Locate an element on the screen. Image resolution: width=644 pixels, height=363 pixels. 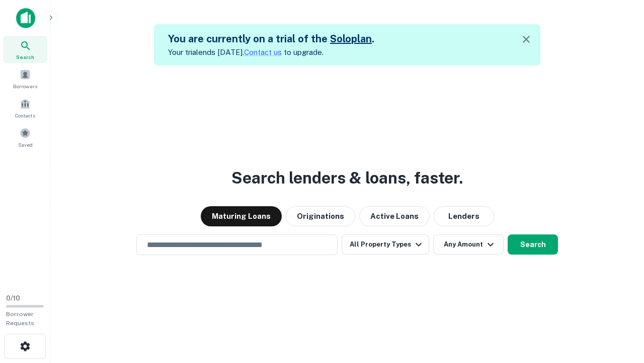
div: Borrowers is located at coordinates (25, 79).